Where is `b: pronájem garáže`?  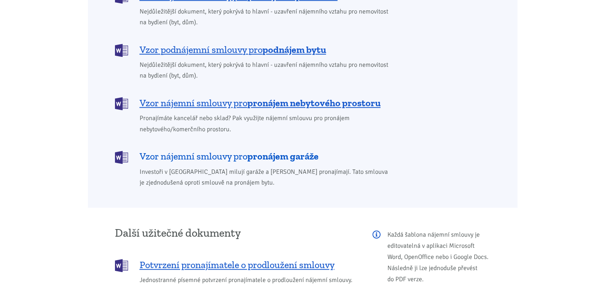
b: pronájem garáže is located at coordinates (283, 156).